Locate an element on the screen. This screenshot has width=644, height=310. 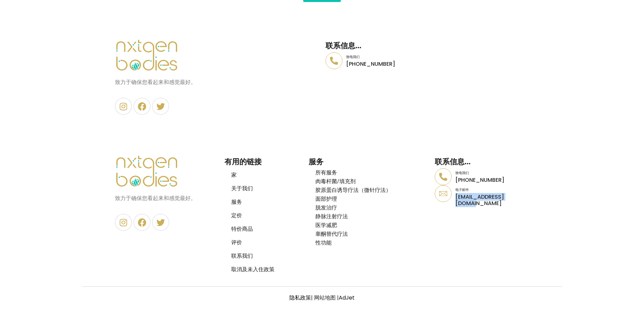
font: 有用的链接 is located at coordinates (243, 162).